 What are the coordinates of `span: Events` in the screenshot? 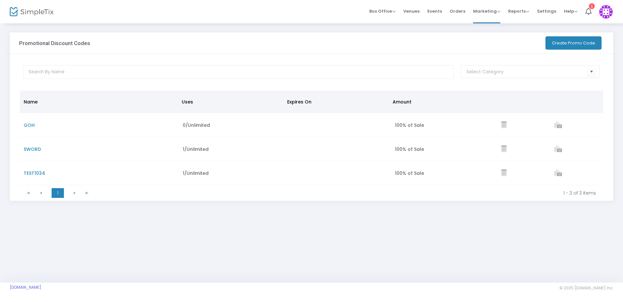 It's located at (434, 11).